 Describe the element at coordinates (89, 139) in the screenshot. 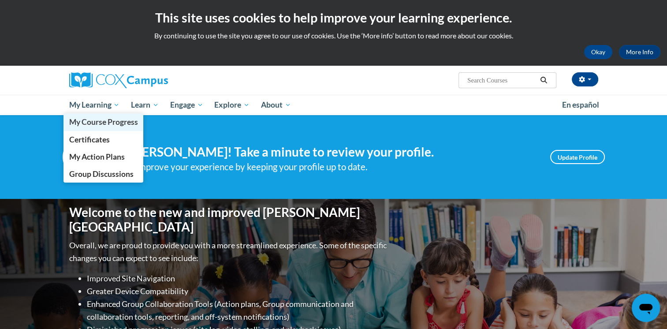

I see `span: Certificates` at that location.